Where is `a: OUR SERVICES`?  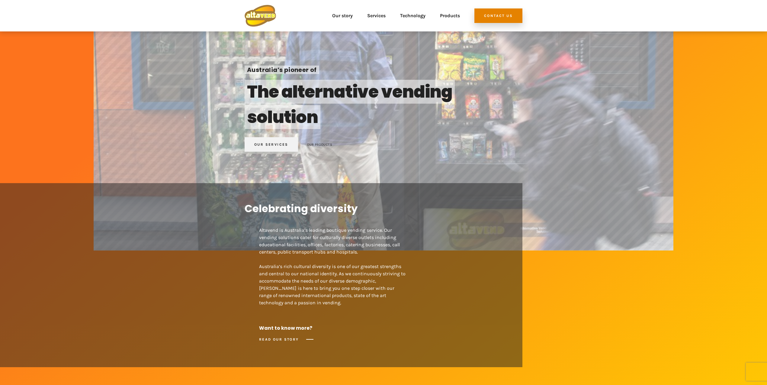
a: OUR SERVICES is located at coordinates (271, 144).